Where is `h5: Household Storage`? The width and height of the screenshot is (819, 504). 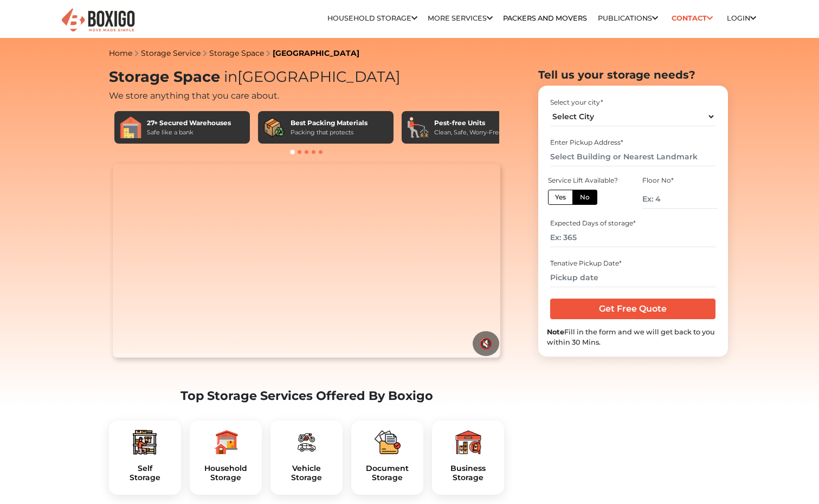 h5: Household Storage is located at coordinates (226, 473).